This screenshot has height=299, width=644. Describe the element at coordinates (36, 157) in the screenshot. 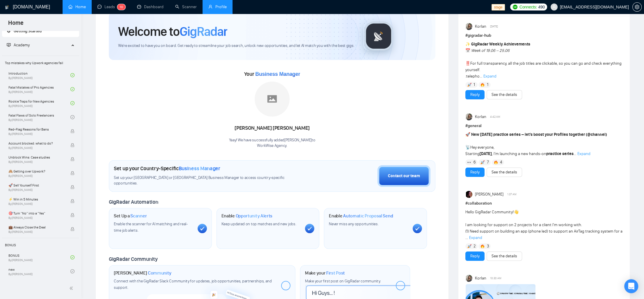

I see `span: Unblock Wins: Case studies` at that location.